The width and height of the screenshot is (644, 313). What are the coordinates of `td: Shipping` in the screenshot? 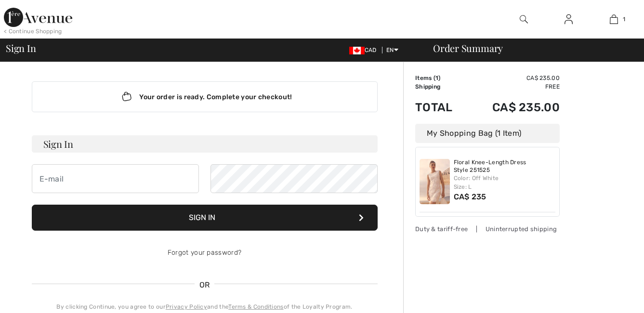 It's located at (441, 87).